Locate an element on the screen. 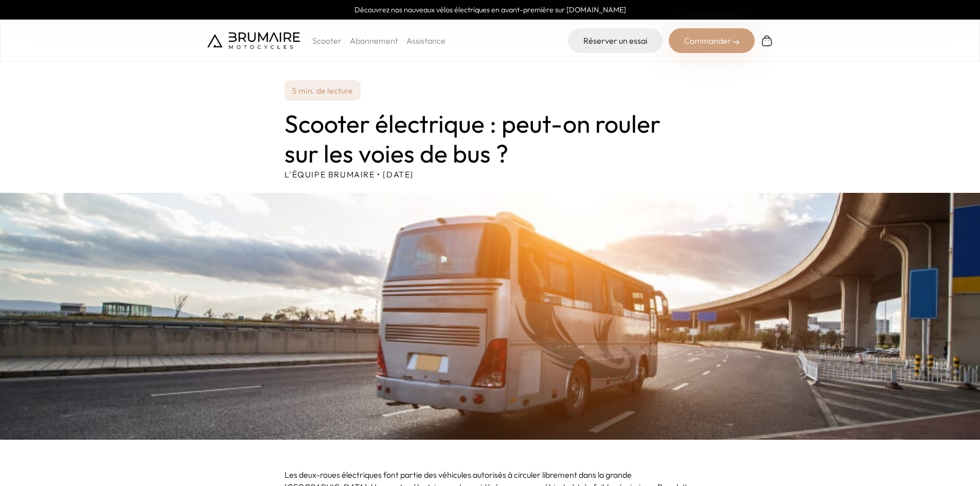 The width and height of the screenshot is (980, 486). img: Brumaire Motocycles is located at coordinates (254, 41).